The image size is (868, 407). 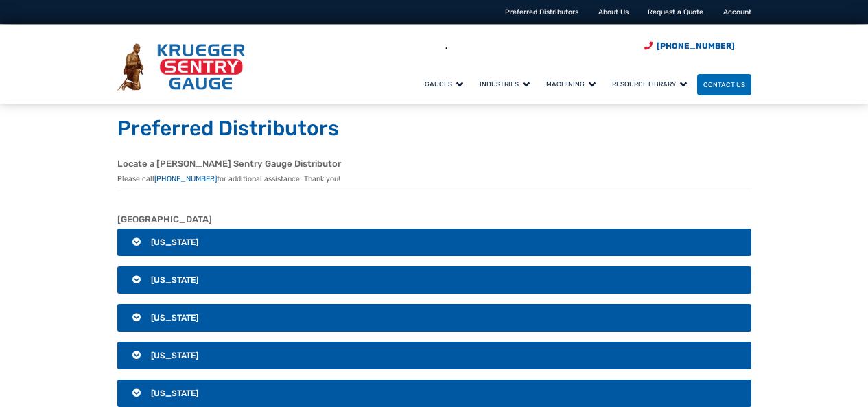 What do you see at coordinates (675, 11) in the screenshot?
I see `a: Request a Quote` at bounding box center [675, 11].